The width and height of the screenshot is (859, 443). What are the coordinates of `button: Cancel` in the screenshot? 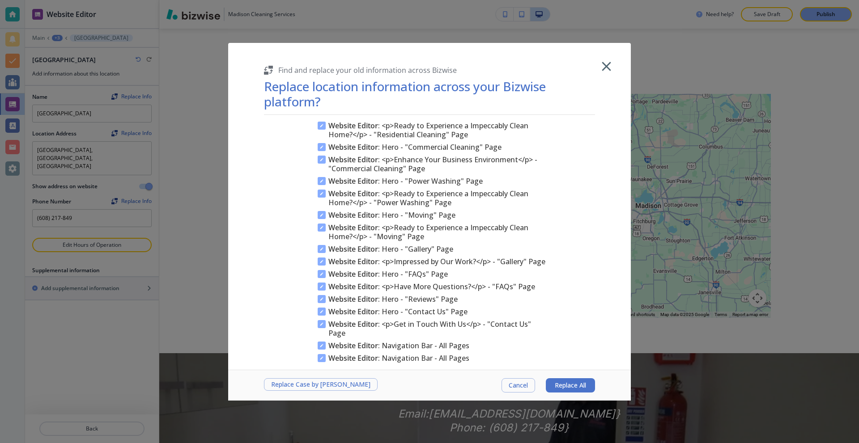 It's located at (518, 386).